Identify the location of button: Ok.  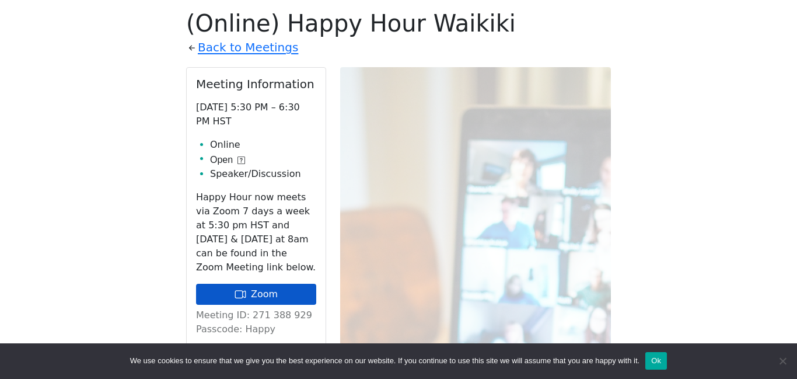
(656, 361).